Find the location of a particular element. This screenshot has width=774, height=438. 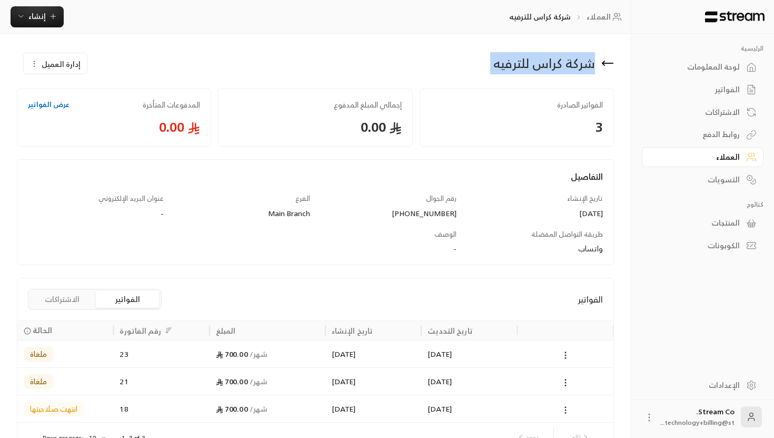

p: الرئيسية is located at coordinates (703, 48).